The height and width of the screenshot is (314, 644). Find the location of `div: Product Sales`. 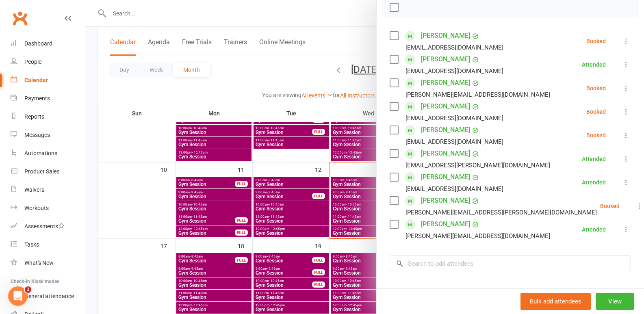

div: Product Sales is located at coordinates (42, 171).